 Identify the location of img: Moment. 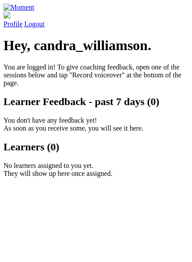
(19, 7).